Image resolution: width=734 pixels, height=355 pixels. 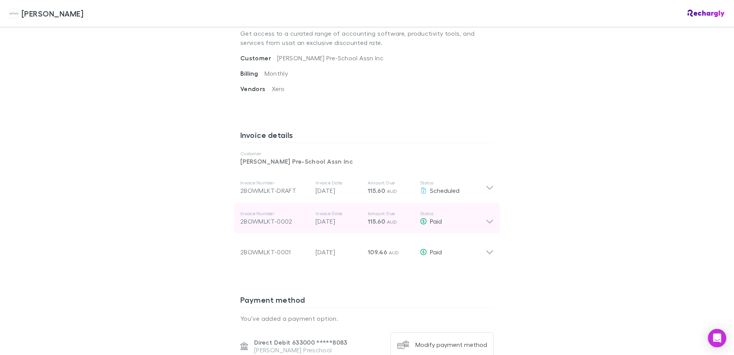 I want to click on img: Modify payment method's Logo, so click(x=403, y=344).